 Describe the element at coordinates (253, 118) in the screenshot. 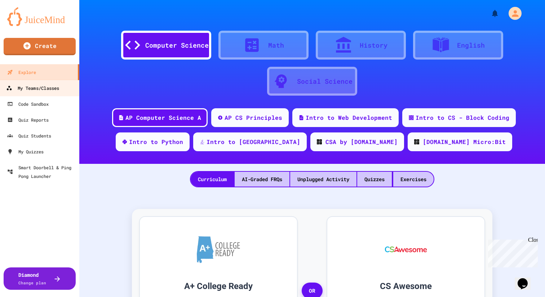

I see `div: AP CS Principles` at that location.